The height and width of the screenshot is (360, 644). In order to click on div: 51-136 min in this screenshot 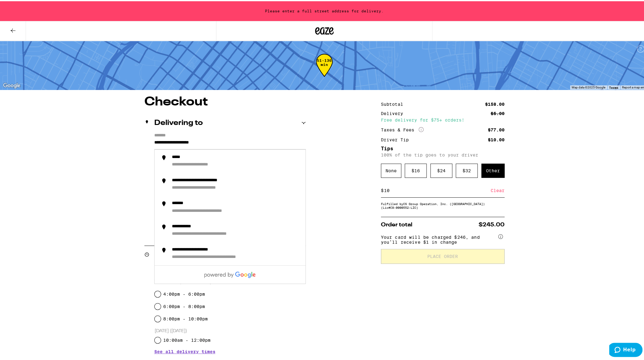, I will do `click(324, 69)`.